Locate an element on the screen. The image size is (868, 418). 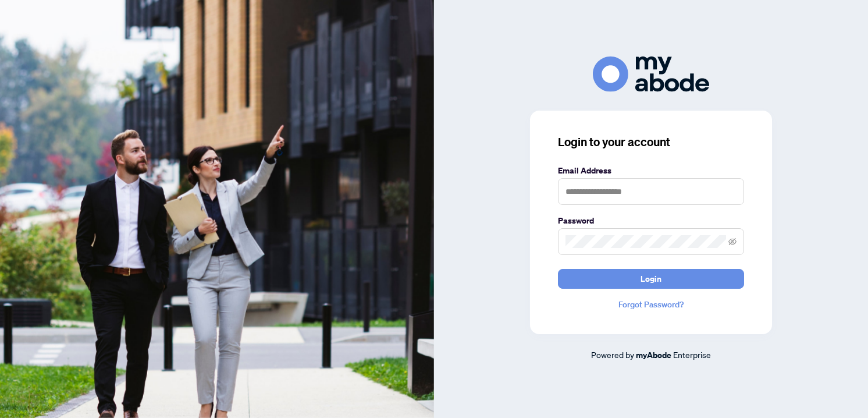
a: Forgot Password? is located at coordinates (651, 305).